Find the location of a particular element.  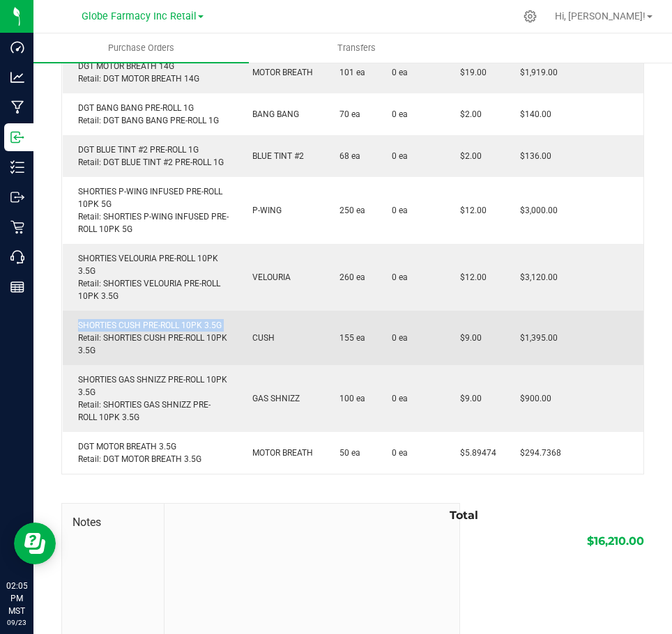

span: 70 ea is located at coordinates (346, 114).